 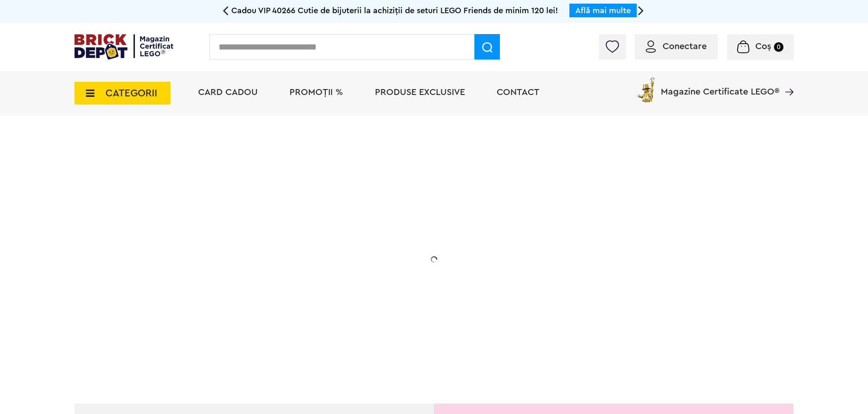 I want to click on span: PROMOȚII %, so click(x=316, y=92).